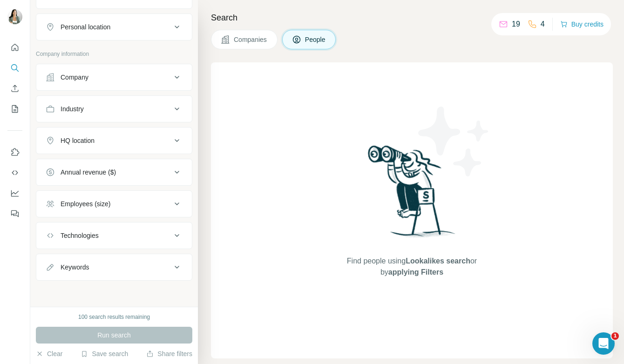 Image resolution: width=624 pixels, height=364 pixels. I want to click on h4: Search, so click(412, 18).